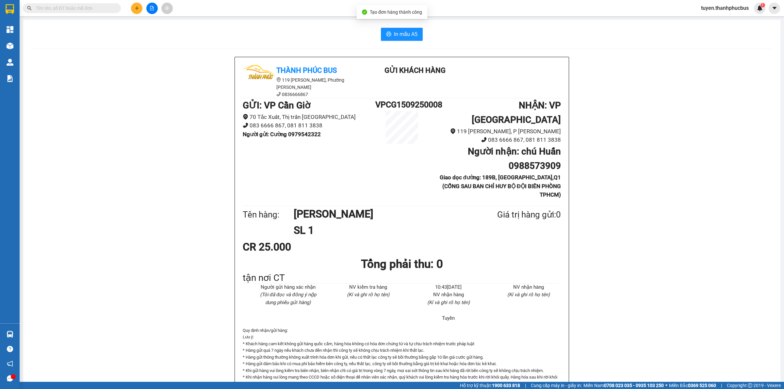  What do you see at coordinates (402, 357) in the screenshot?
I see `div: Quy định nhận/gửi hàng :` at bounding box center [402, 357].